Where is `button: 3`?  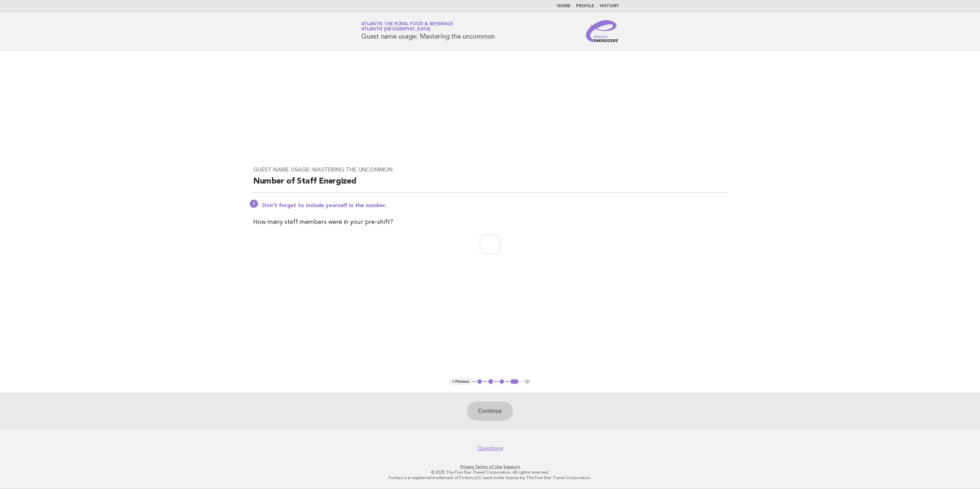 button: 3 is located at coordinates (502, 382).